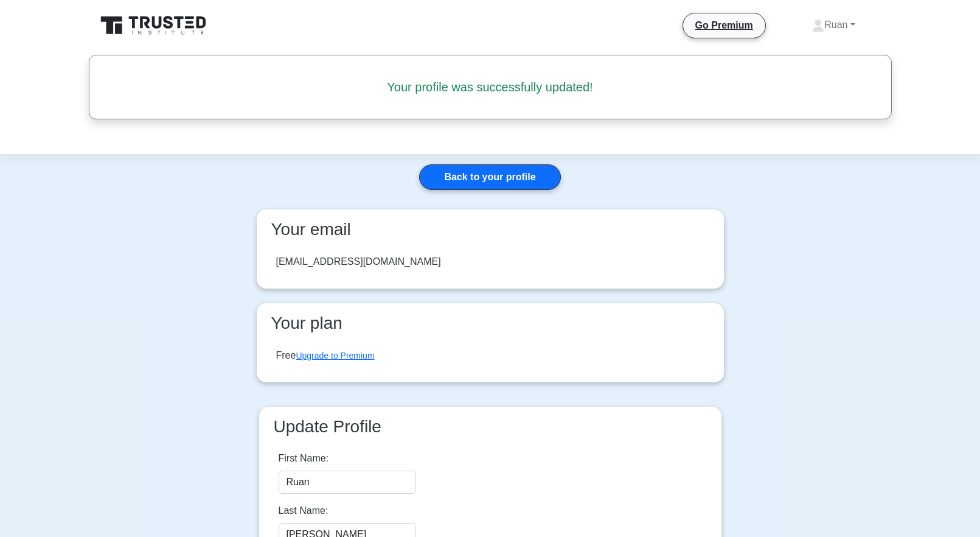 This screenshot has height=537, width=980. What do you see at coordinates (491, 323) in the screenshot?
I see `h3: Your plan` at bounding box center [491, 323].